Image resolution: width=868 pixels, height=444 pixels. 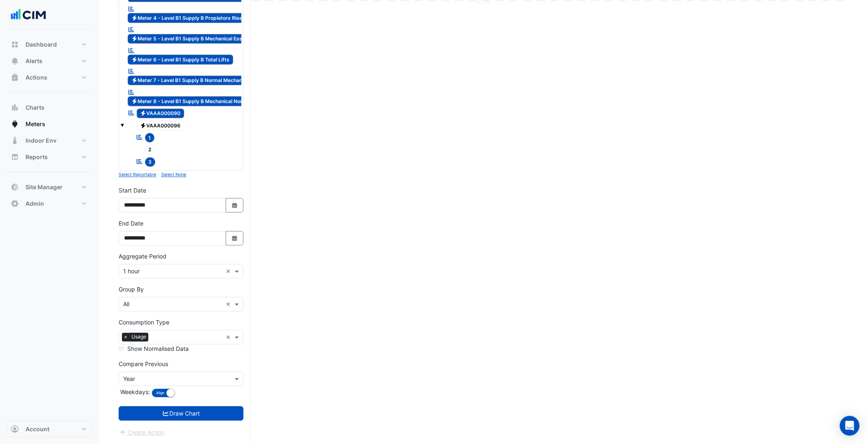 What do you see at coordinates (50, 124) in the screenshot?
I see `button: Meters` at bounding box center [50, 124].